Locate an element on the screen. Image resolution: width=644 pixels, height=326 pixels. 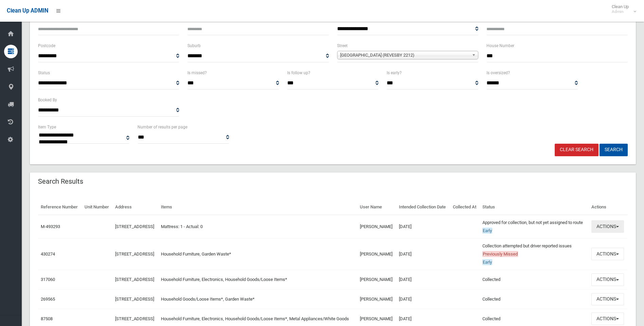
th: Collected At is located at coordinates (465, 207).